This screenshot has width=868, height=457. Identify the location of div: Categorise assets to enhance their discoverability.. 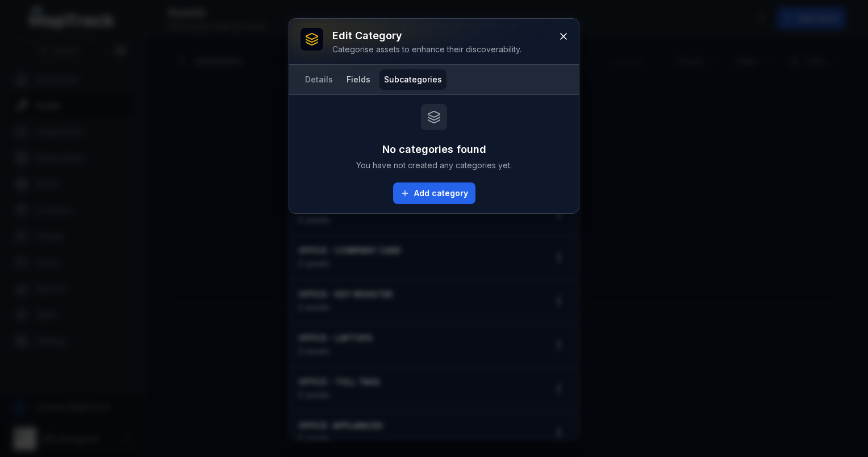
(427, 49).